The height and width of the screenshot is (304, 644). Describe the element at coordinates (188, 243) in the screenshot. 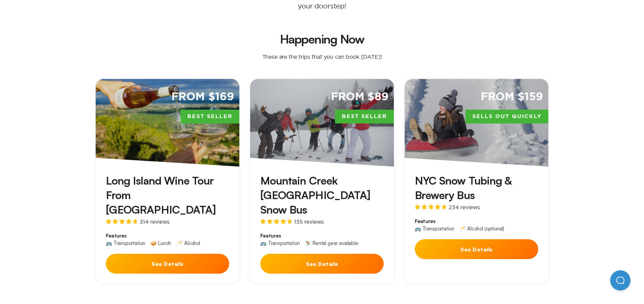

I see `div: 🥂 Alcohol` at that location.